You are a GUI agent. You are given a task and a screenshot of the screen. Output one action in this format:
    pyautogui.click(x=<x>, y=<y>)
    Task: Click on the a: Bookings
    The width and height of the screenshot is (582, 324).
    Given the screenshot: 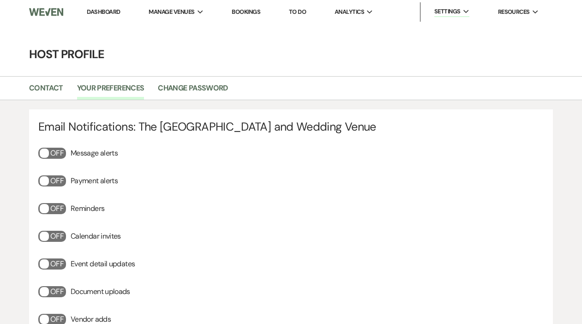 What is the action you would take?
    pyautogui.click(x=246, y=12)
    